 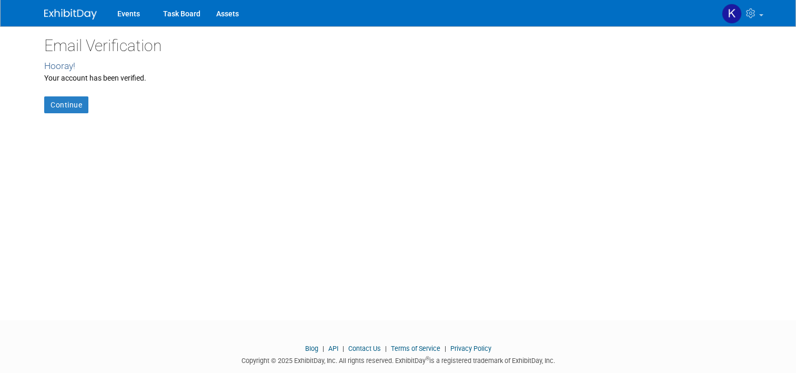 I want to click on a: Continue, so click(x=66, y=105).